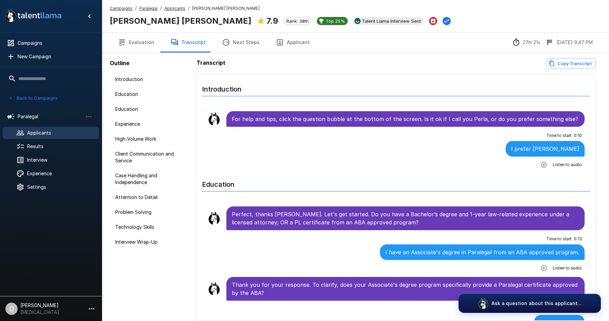 Image resolution: width=609 pixels, height=321 pixels. I want to click on button: Change Stage, so click(447, 21).